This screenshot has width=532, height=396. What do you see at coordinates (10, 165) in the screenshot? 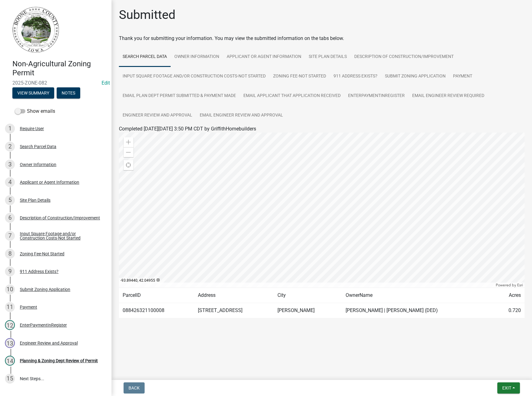
I see `div: 3` at bounding box center [10, 165].